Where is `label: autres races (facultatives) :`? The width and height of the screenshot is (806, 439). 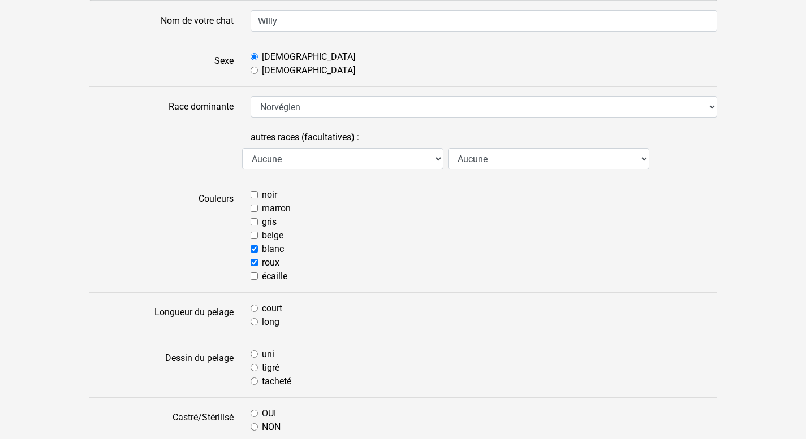 label: autres races (facultatives) : is located at coordinates (305, 137).